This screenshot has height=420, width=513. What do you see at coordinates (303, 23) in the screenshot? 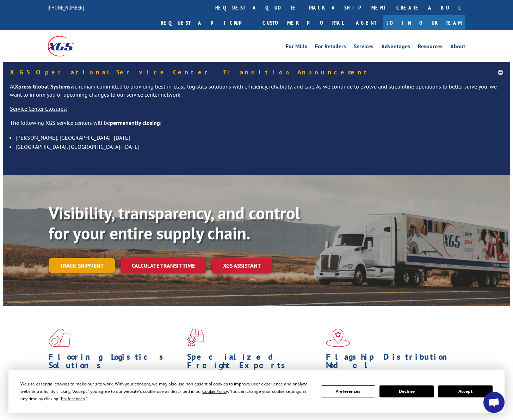
I see `a: Customer Portal` at bounding box center [303, 23].